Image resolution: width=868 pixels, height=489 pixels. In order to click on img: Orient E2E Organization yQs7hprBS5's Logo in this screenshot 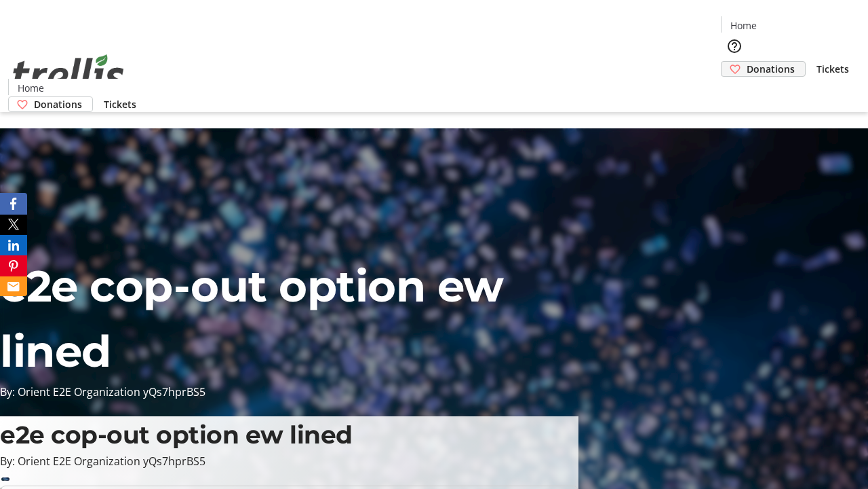, I will do `click(69, 73)`.